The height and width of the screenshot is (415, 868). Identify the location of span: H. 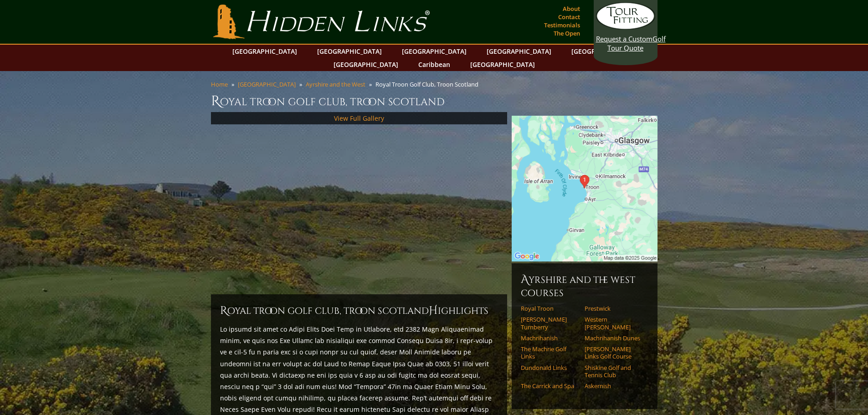
(433, 310).